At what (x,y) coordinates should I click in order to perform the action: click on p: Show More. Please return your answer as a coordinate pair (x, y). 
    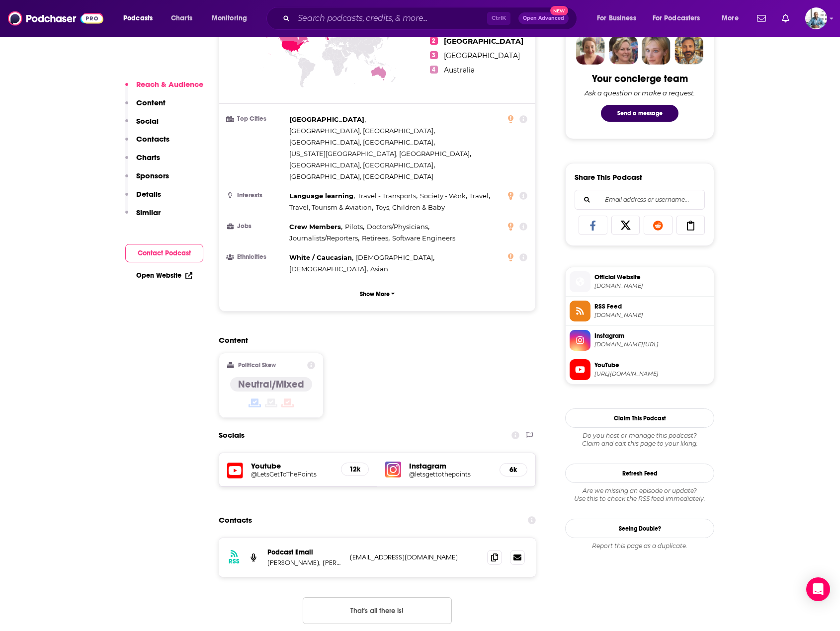
    Looking at the image, I should click on (375, 294).